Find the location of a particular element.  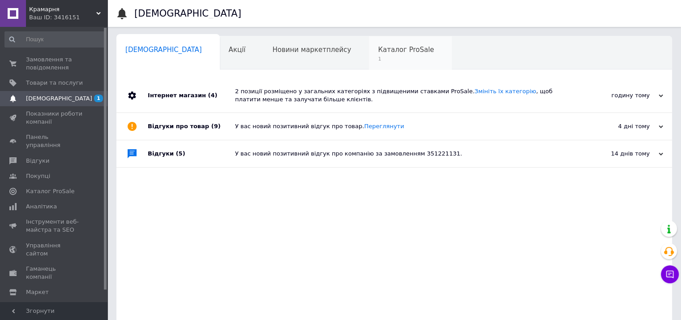

span: Новини маркетплейсу is located at coordinates (312, 50).